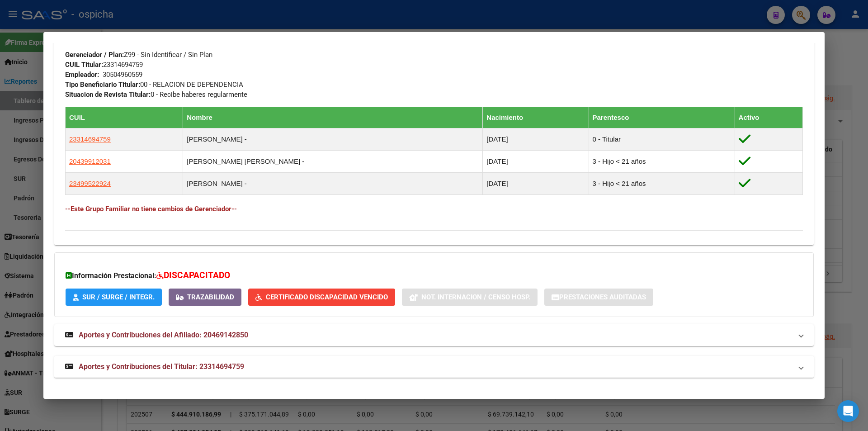 The image size is (868, 431). What do you see at coordinates (769, 117) in the screenshot?
I see `th: Activo` at bounding box center [769, 117].